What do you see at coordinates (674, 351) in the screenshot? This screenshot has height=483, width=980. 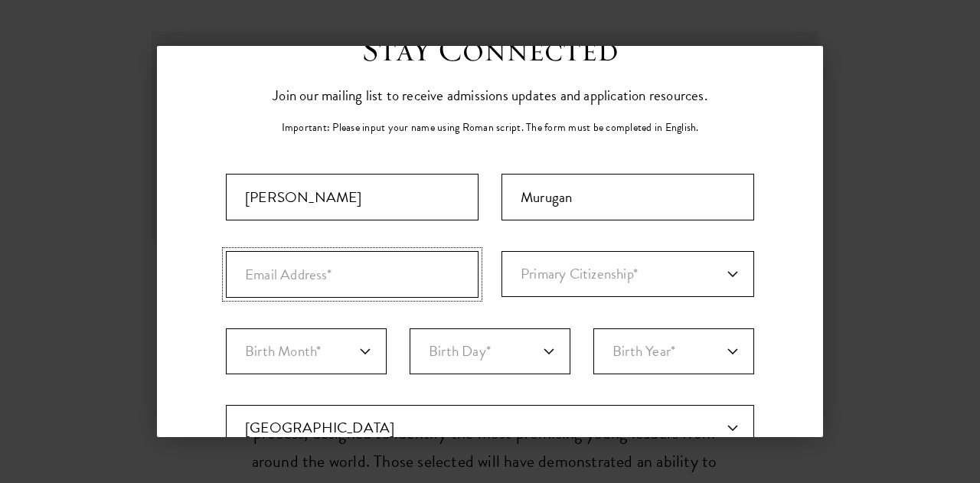 I see `select: Year` at bounding box center [674, 351].